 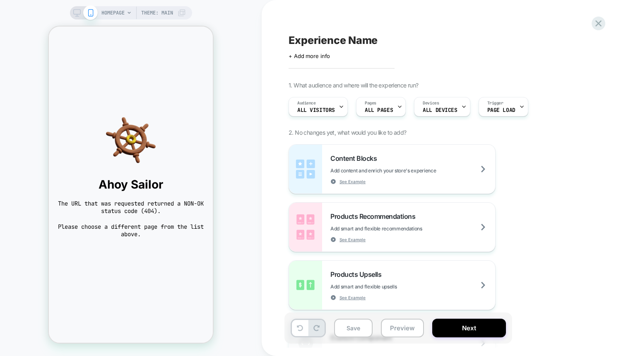 I want to click on span: 1. What audience and where will the experience run?, so click(x=353, y=85).